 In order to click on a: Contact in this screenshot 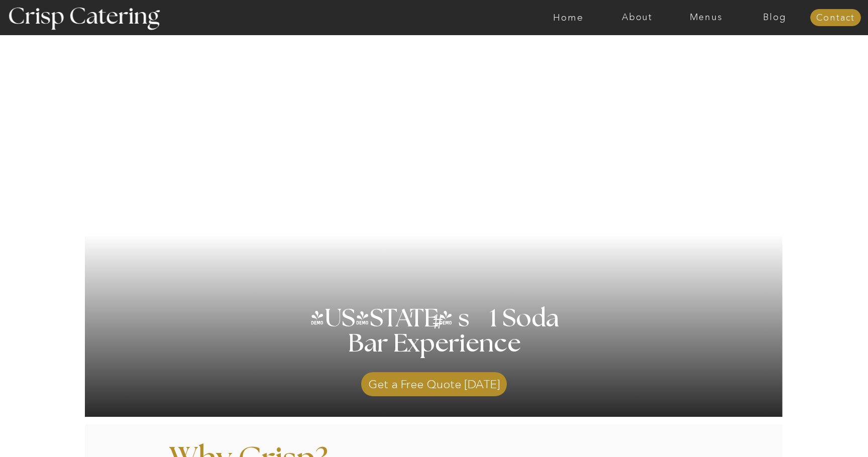, I will do `click(835, 18)`.